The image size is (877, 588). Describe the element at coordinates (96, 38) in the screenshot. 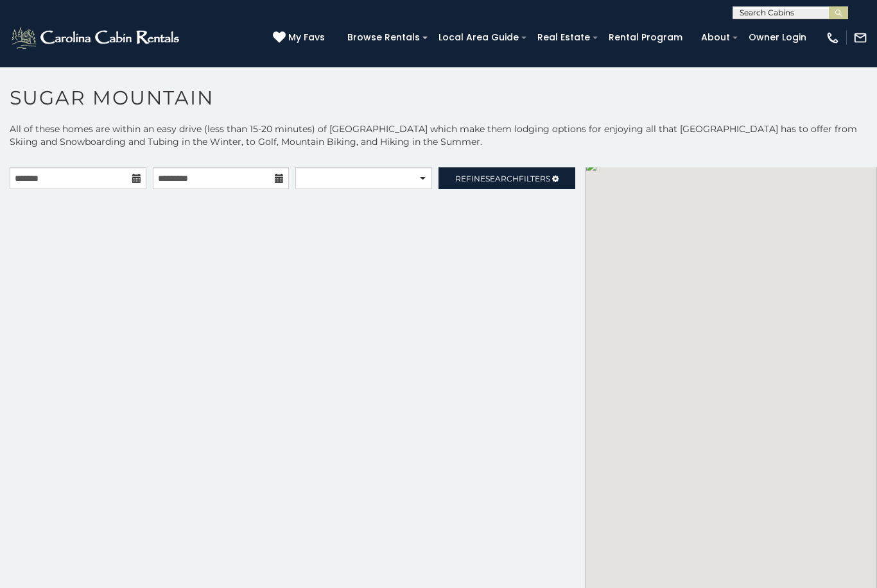

I see `img: White-1-2.png` at that location.